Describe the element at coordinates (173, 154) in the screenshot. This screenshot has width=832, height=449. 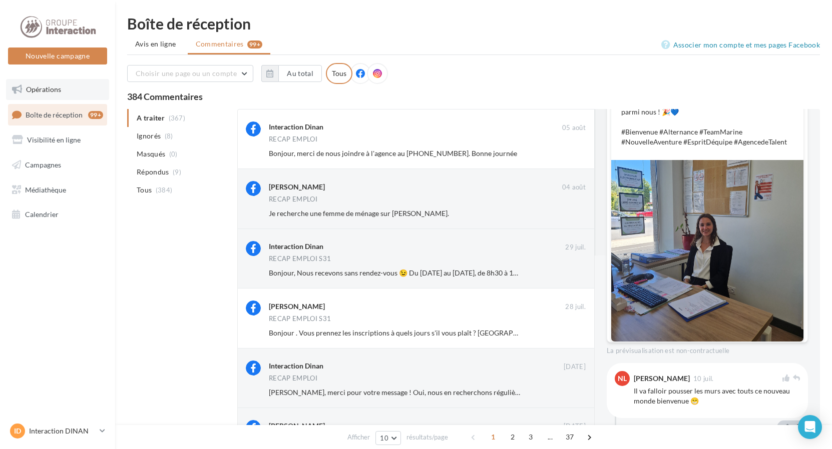
I see `span: (0)` at that location.